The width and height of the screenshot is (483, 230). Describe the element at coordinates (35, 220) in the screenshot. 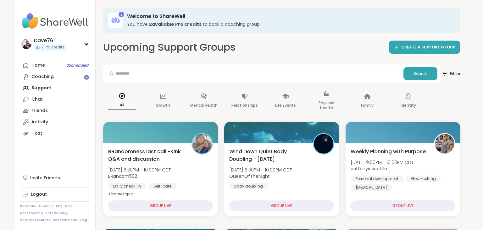

I see `a: Safety Resources` at that location.